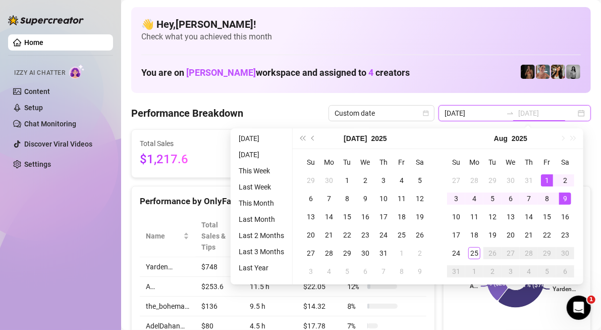 The image size is (601, 330). I want to click on td: 2025-08-24, so click(456, 253).